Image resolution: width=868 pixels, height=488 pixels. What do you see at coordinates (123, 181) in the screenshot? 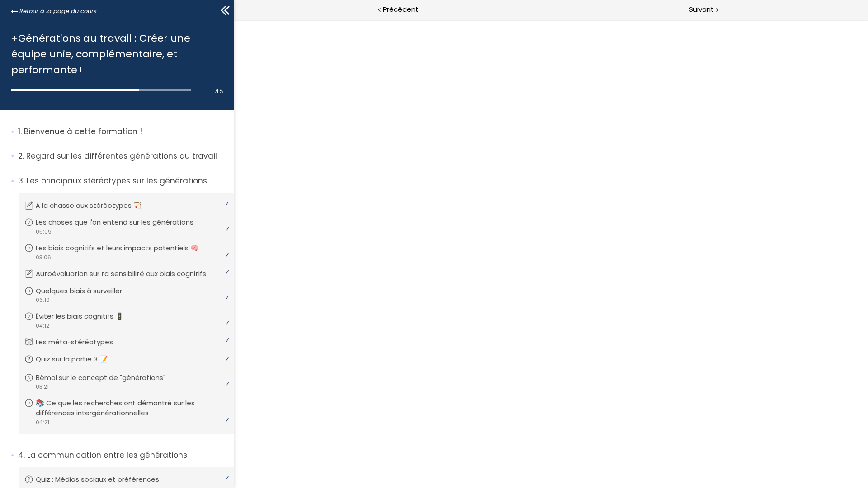
I see `p: Les principaux stéréotypes sur les générations` at bounding box center [123, 181].